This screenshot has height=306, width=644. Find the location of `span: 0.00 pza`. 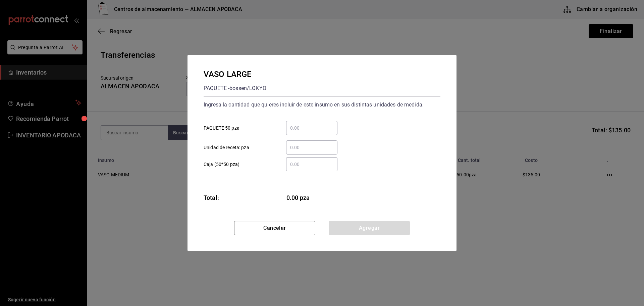

span: 0.00 pza is located at coordinates (312, 197).